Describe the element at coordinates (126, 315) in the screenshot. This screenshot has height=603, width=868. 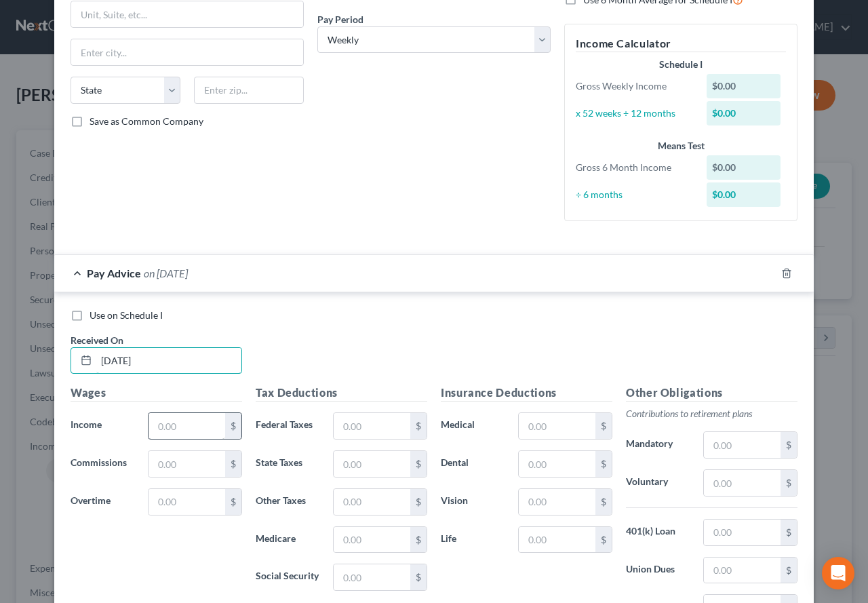
I see `span: Use on Schedule I` at that location.